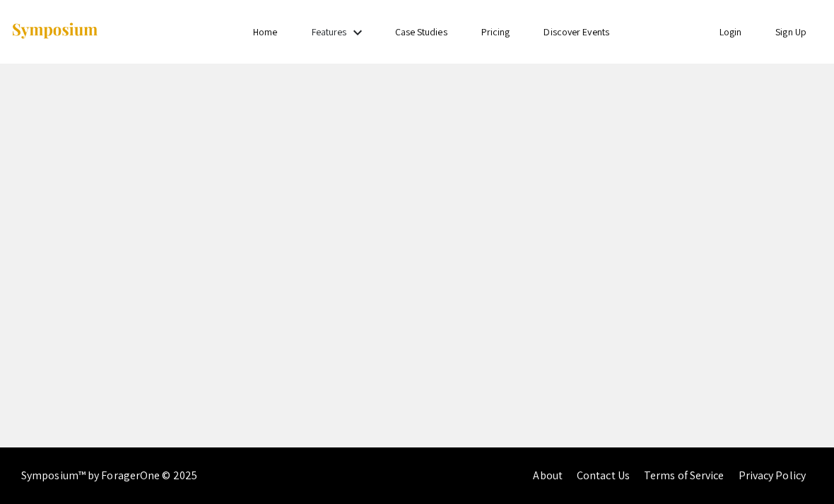 The width and height of the screenshot is (834, 504). I want to click on a: Login, so click(731, 32).